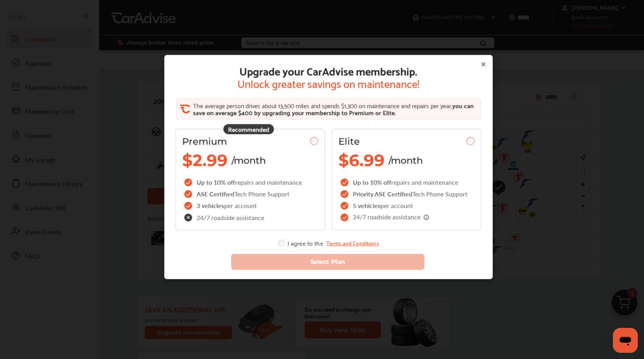  What do you see at coordinates (215, 194) in the screenshot?
I see `span: ASE Certified` at bounding box center [215, 194].